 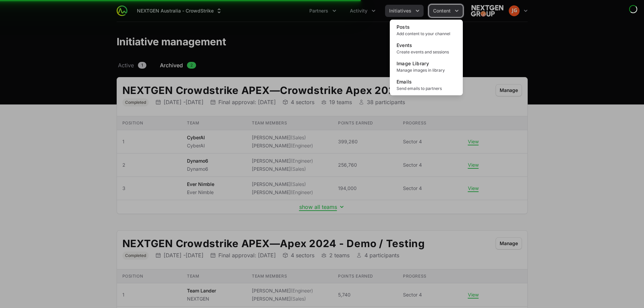 I want to click on div: Content menu, so click(x=446, y=11).